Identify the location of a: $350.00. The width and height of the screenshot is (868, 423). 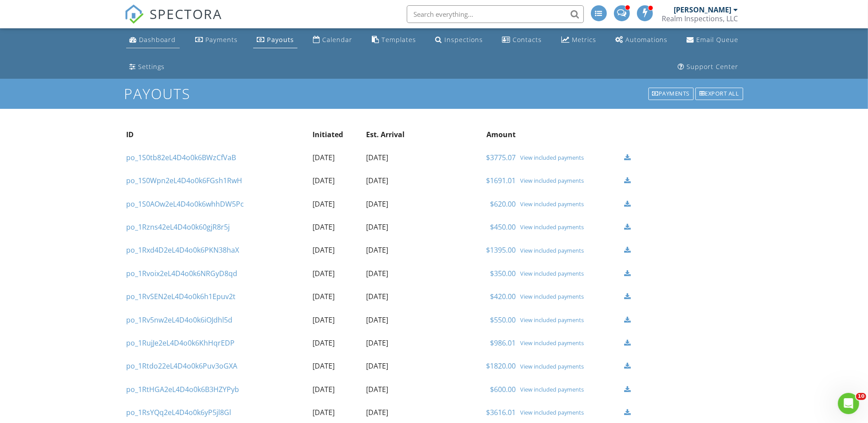
(503, 273).